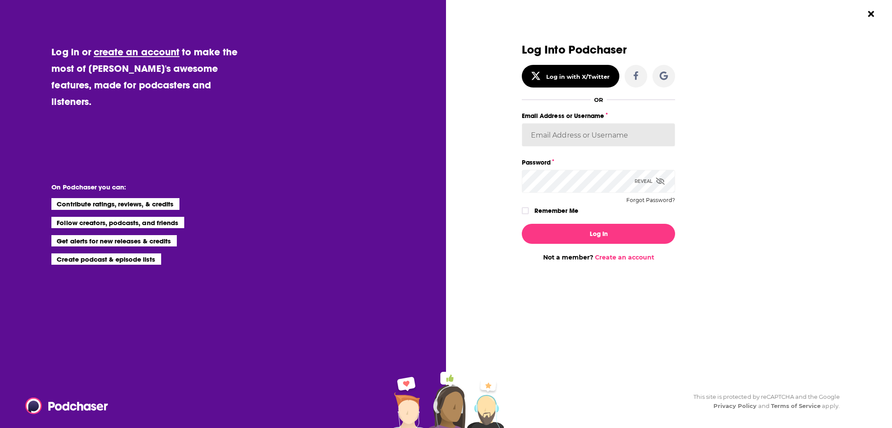  Describe the element at coordinates (578, 77) in the screenshot. I see `div: Log in with X/Twitter` at that location.